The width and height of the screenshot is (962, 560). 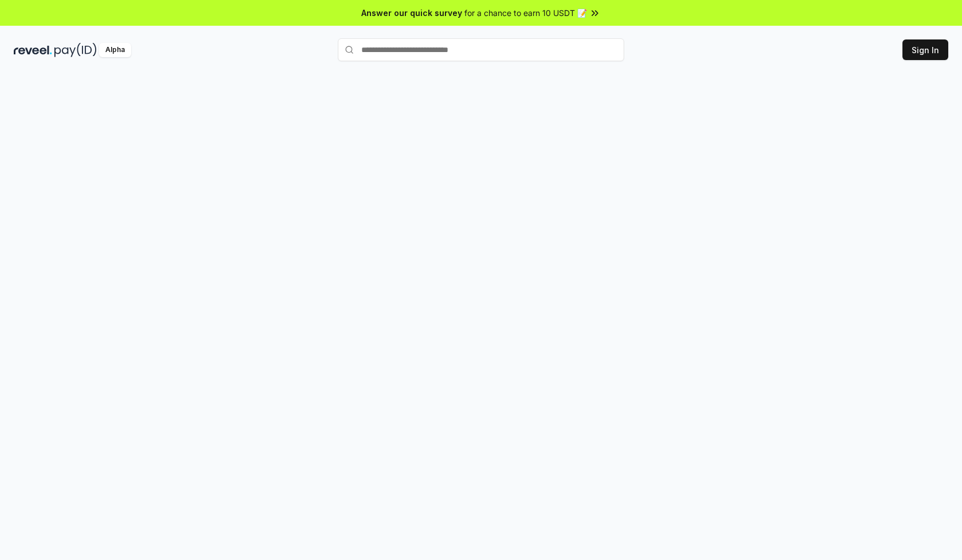 What do you see at coordinates (526, 12) in the screenshot?
I see `span: for a chance to earn 10 USDT 📝` at bounding box center [526, 12].